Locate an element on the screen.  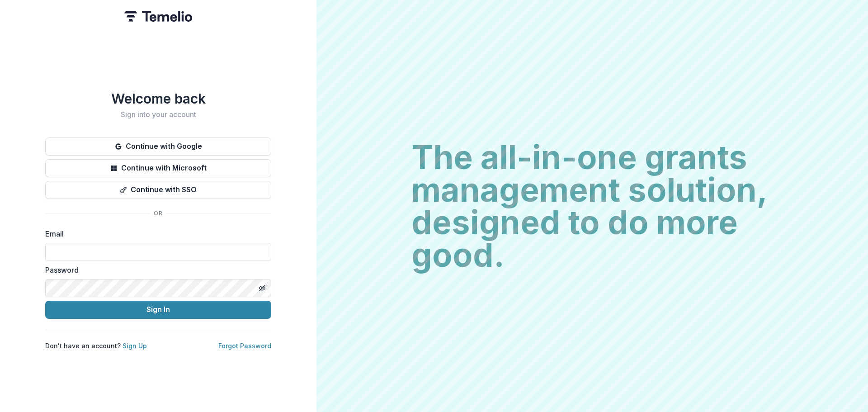
button: Sign In is located at coordinates (158, 310).